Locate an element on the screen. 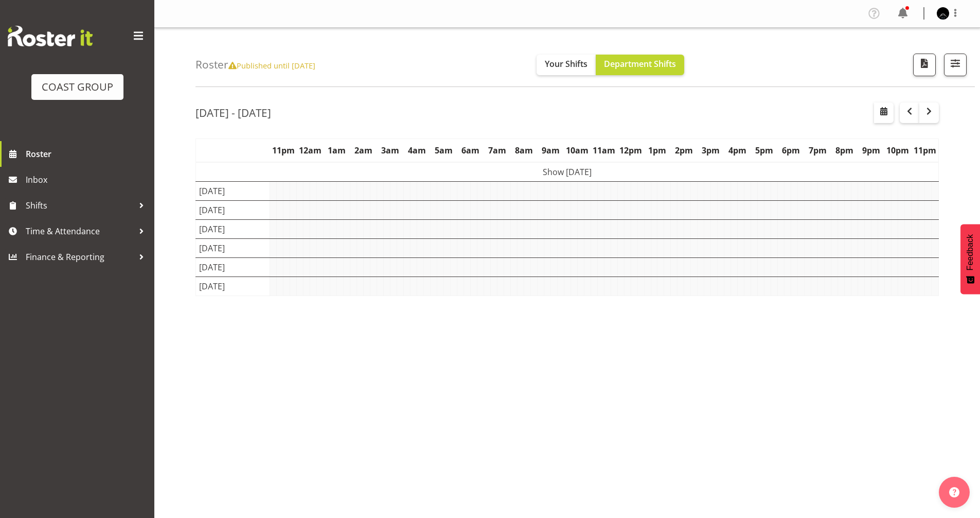 The height and width of the screenshot is (518, 980). th: 8am is located at coordinates (524, 150).